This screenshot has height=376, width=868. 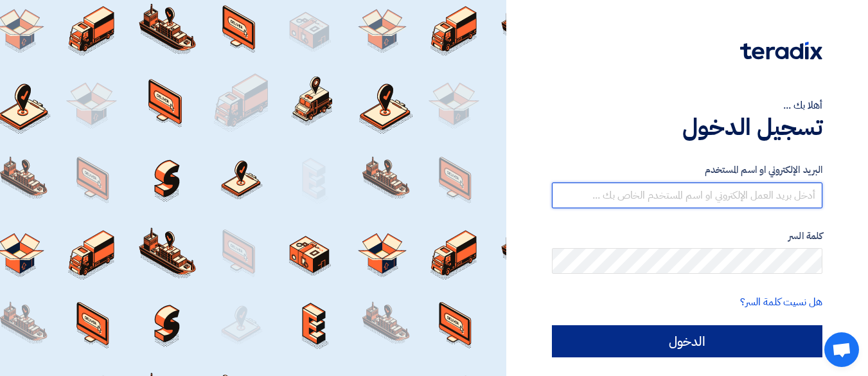 I want to click on input: أدخل بريد العمل الإلكتروني او اسم المستخدم الخاص بك ..., so click(x=687, y=196).